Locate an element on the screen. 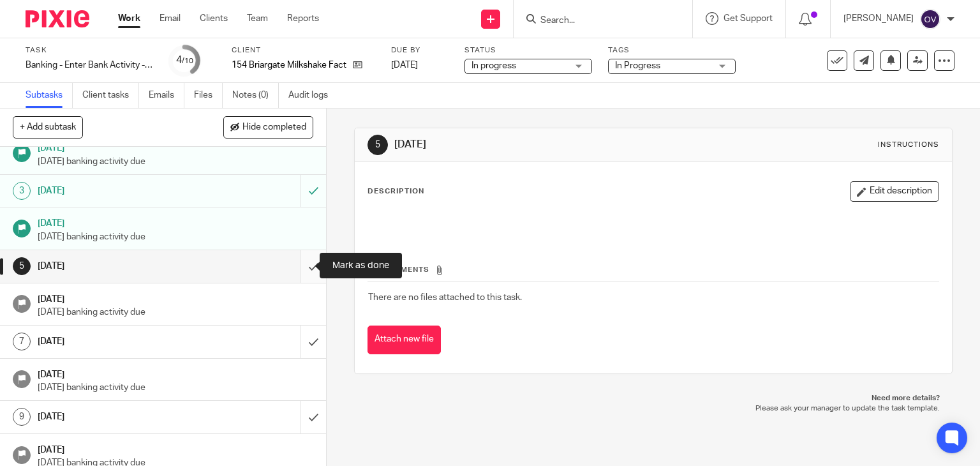 The image size is (980, 466). a: Client tasks is located at coordinates (110, 95).